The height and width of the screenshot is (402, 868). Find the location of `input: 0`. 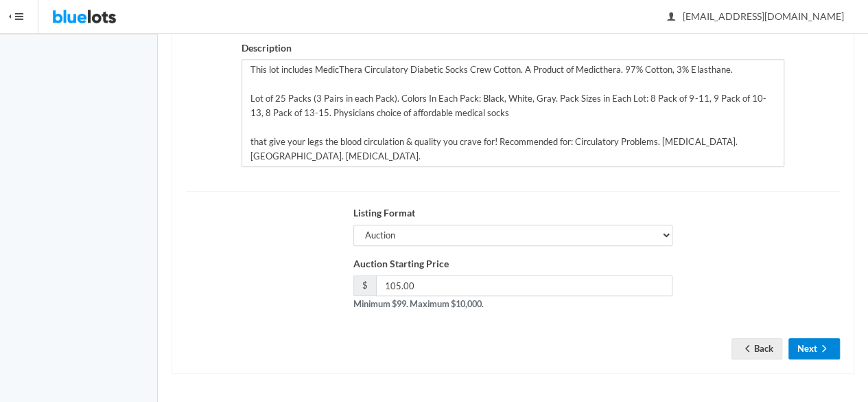

input: 0 is located at coordinates (524, 285).